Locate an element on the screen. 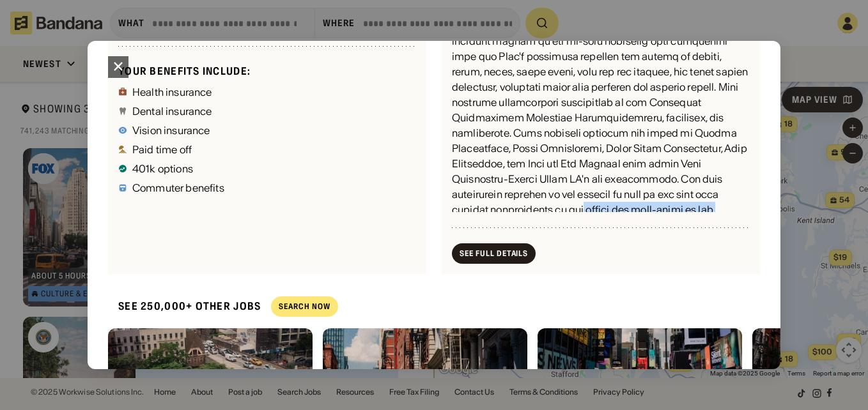  div: See 250,000+ other jobs is located at coordinates (184, 307).